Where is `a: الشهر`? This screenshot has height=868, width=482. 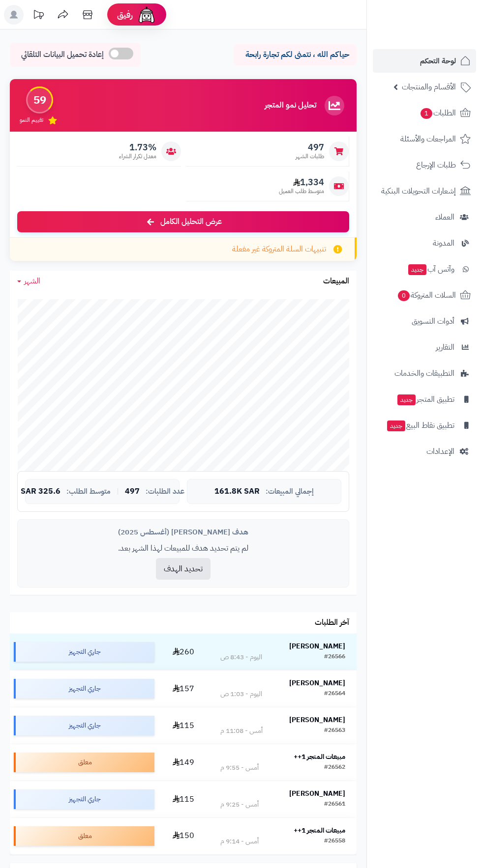
a: الشهر is located at coordinates (29, 281).